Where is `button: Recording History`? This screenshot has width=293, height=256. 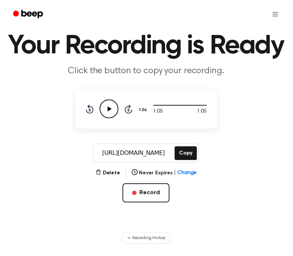 button: Recording History is located at coordinates (146, 238).